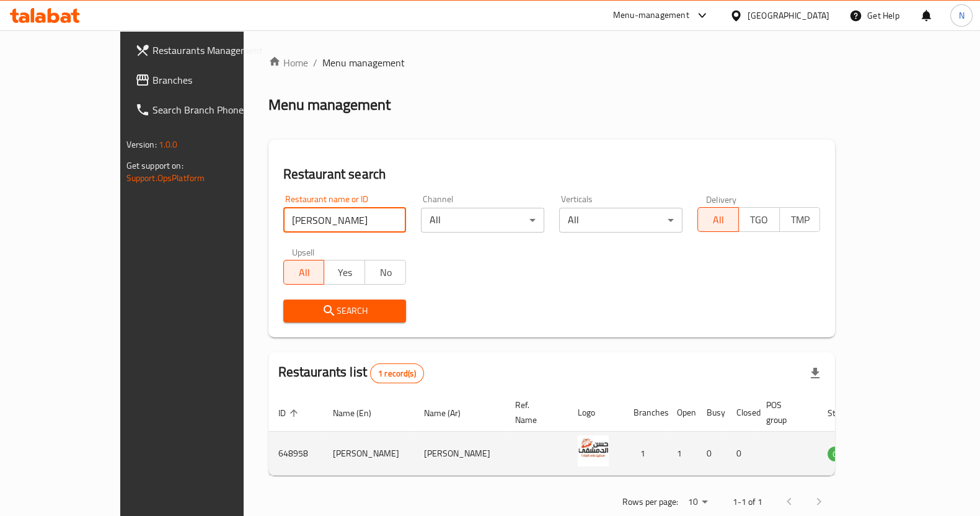 This screenshot has width=980, height=516. What do you see at coordinates (345, 220) in the screenshot?
I see `input: Search for restaurant name or ID..` at bounding box center [345, 220].